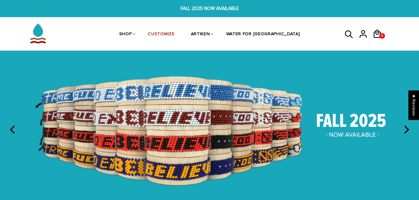  What do you see at coordinates (161, 35) in the screenshot?
I see `a: CUSTOMIZE` at bounding box center [161, 35].